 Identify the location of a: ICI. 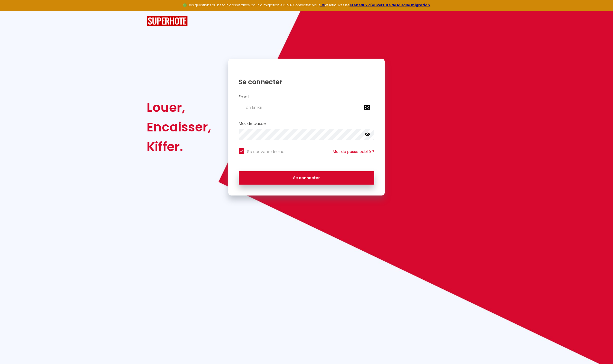
(323, 5).